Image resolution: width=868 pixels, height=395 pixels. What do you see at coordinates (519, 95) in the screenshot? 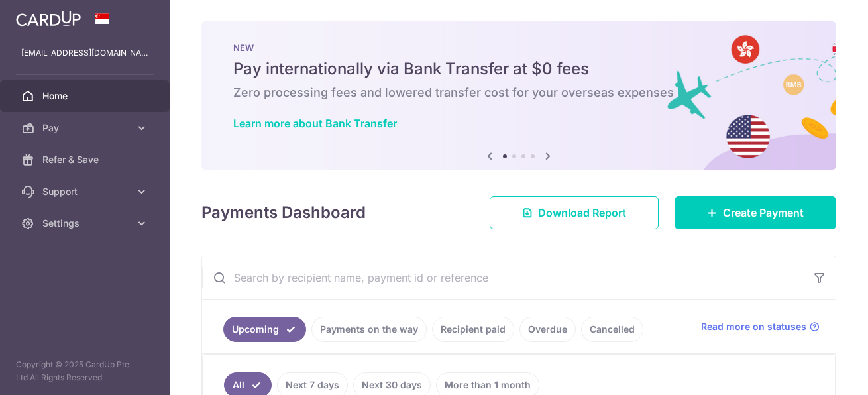
I see `img: Bank transfer banner` at bounding box center [519, 95].